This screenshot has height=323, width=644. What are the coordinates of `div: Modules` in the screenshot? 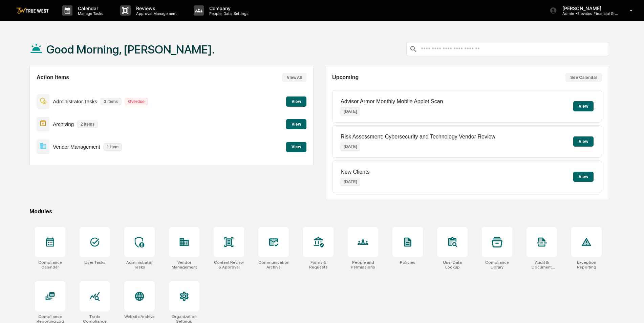 It's located at (319, 211).